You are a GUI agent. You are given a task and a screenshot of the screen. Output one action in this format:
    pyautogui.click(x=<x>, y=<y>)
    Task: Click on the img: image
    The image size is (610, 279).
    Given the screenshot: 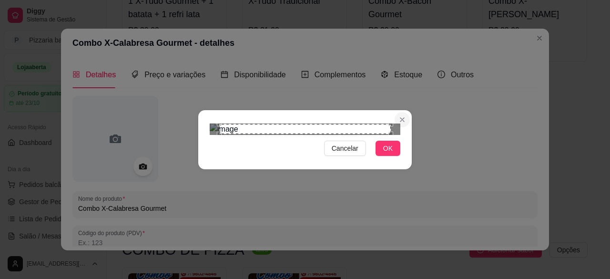 What is the action you would take?
    pyautogui.click(x=305, y=129)
    